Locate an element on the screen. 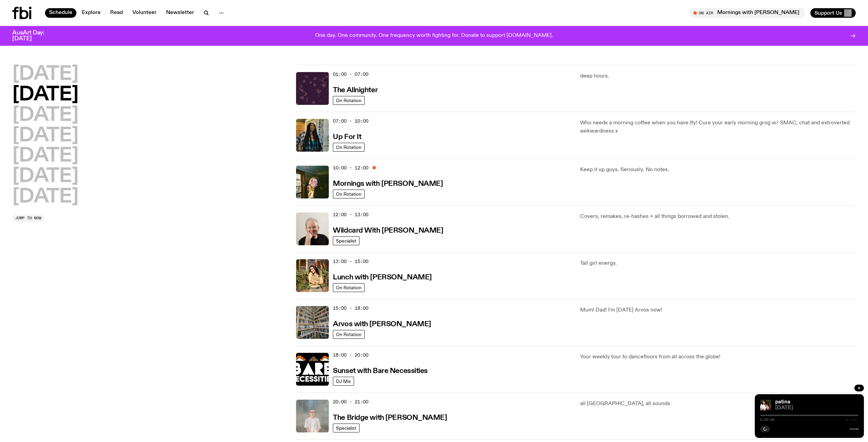 Image resolution: width=868 pixels, height=442 pixels. h3: Sunset with Bare Necessities is located at coordinates (380, 370).